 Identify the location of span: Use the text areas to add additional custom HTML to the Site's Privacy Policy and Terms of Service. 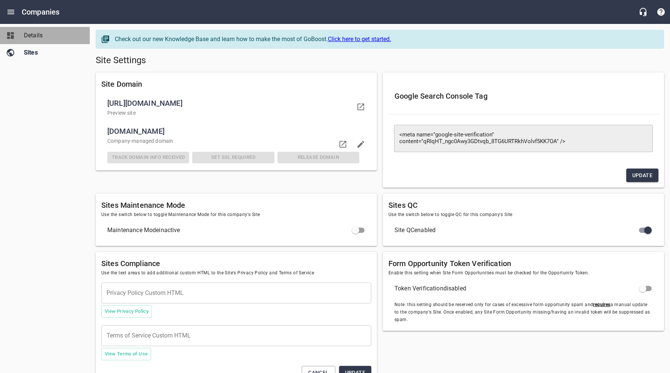
(236, 273).